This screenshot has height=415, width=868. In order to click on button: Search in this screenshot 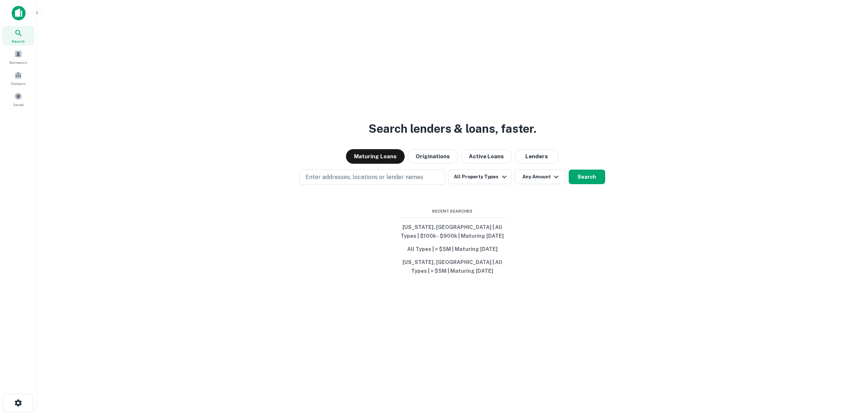, I will do `click(587, 177)`.